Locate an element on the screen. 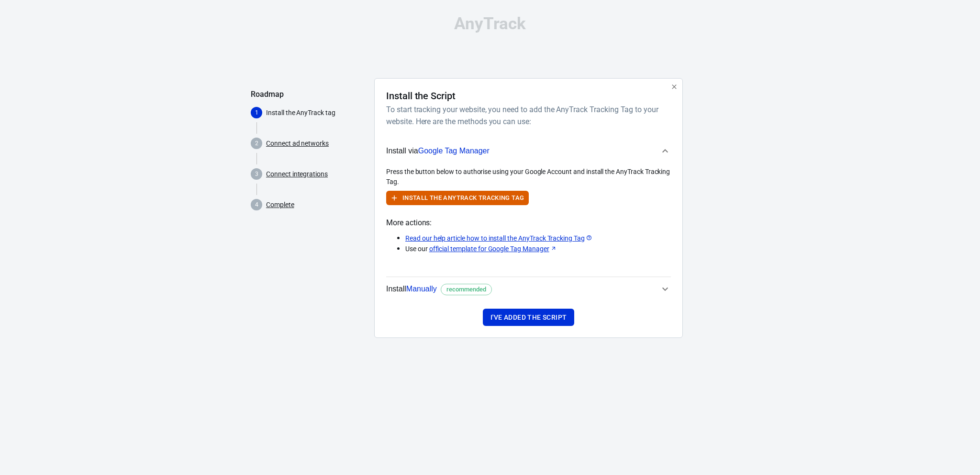 Image resolution: width=980 pixels, height=475 pixels. a: Connect integrations is located at coordinates (297, 173).